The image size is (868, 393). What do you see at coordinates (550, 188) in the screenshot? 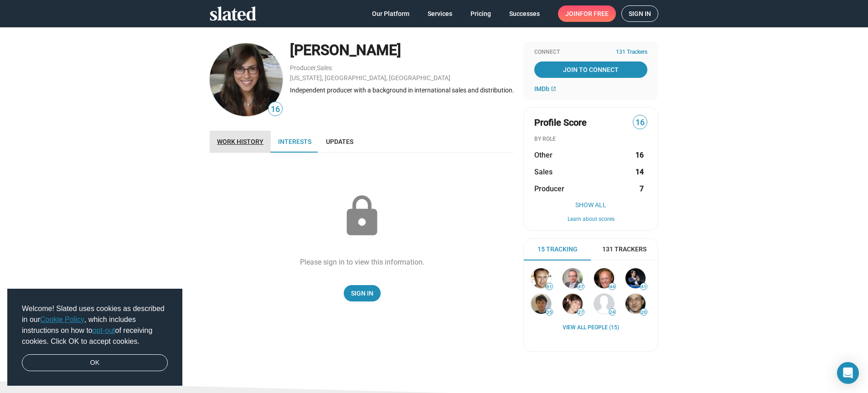
I see `span: Producer` at bounding box center [550, 188].